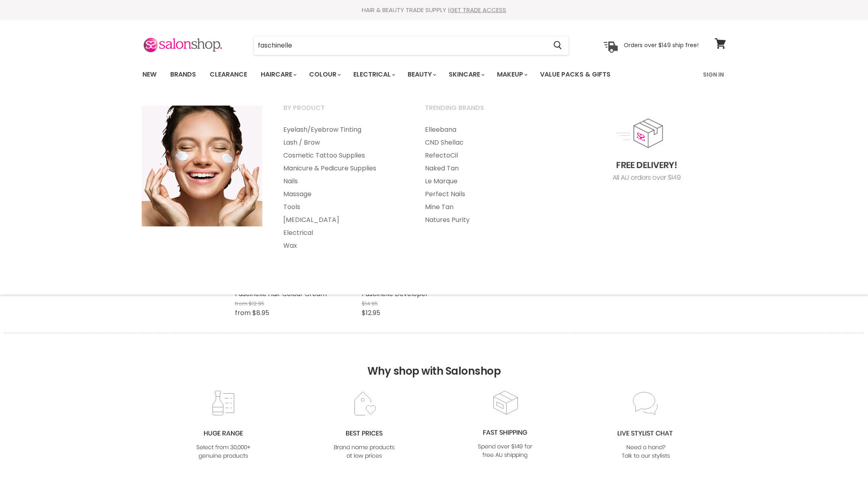 This screenshot has height=477, width=868. Describe the element at coordinates (364, 425) in the screenshot. I see `img: prices.jpg` at that location.